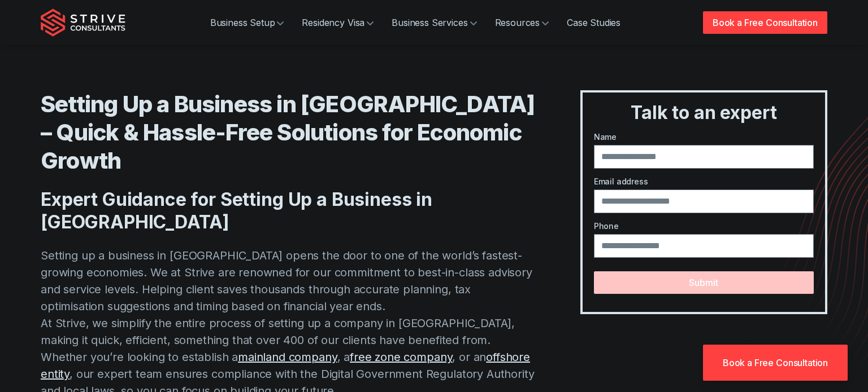 The height and width of the screenshot is (392, 868). I want to click on a: Resources, so click(522, 23).